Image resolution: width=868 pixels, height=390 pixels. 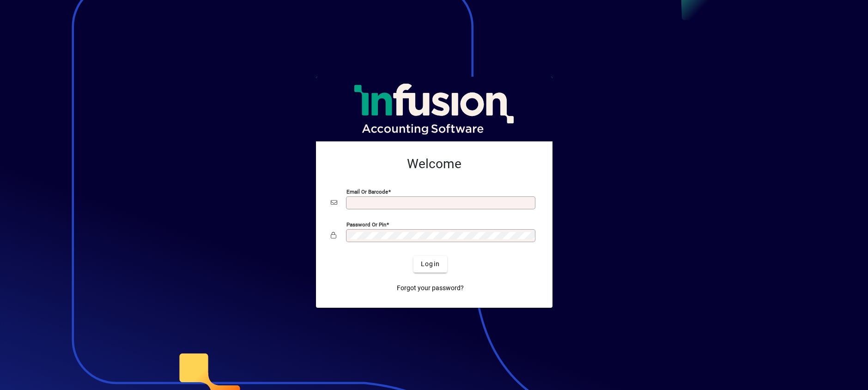 What do you see at coordinates (430, 288) in the screenshot?
I see `span: Forgot your password?` at bounding box center [430, 288].